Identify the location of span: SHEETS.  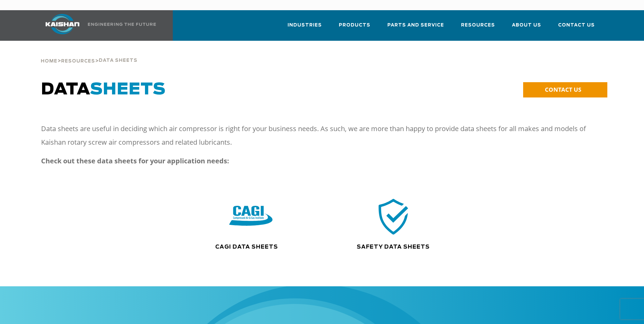
(128, 90).